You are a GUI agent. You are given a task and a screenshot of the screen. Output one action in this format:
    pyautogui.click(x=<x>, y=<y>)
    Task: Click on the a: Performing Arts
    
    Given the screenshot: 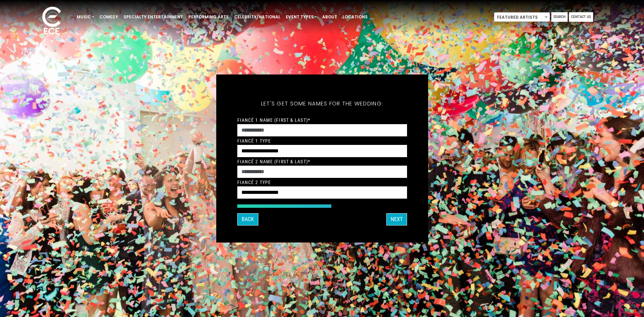 What is the action you would take?
    pyautogui.click(x=209, y=17)
    